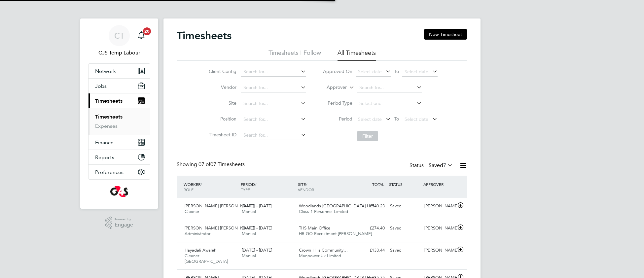 The image size is (644, 278). Describe the element at coordinates (201, 250) in the screenshot. I see `span: Hayadali Awaleh` at that location.